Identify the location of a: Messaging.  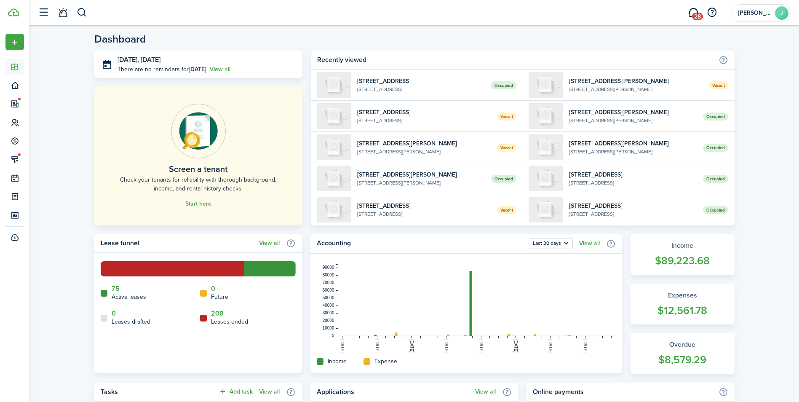
(693, 13).